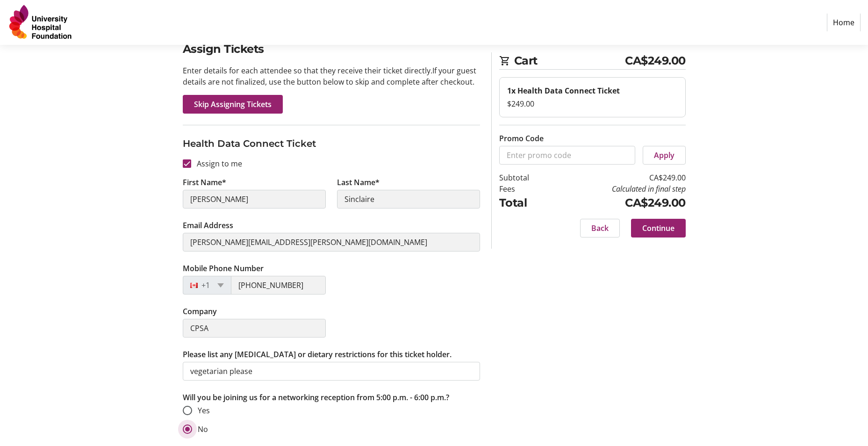 This screenshot has height=446, width=868. What do you see at coordinates (204, 182) in the screenshot?
I see `label: First Name*` at bounding box center [204, 182].